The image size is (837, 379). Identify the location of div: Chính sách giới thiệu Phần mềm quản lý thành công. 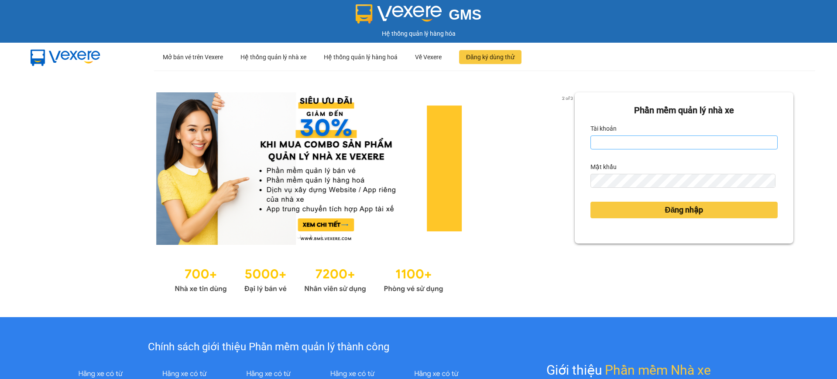
(268, 348).